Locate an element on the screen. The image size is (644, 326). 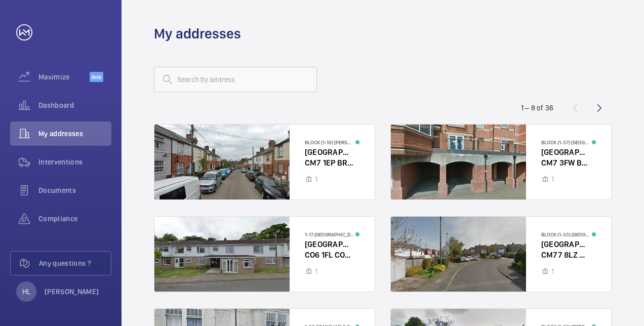
span: Beta is located at coordinates (96, 77).